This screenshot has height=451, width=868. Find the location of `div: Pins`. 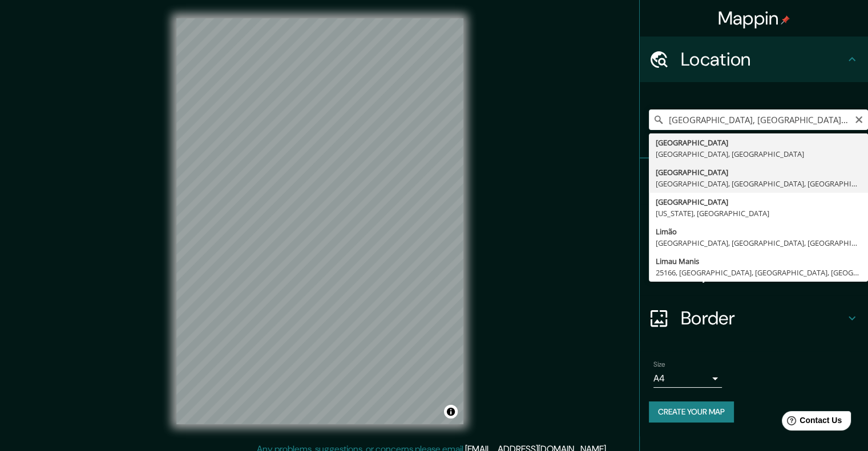

div: Pins is located at coordinates (753, 182).